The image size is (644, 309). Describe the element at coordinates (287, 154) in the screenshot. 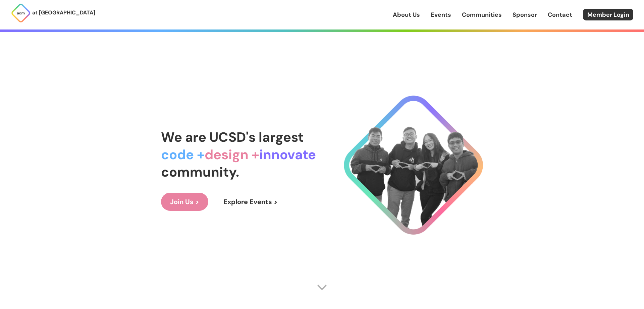

I see `span: innovate` at that location.